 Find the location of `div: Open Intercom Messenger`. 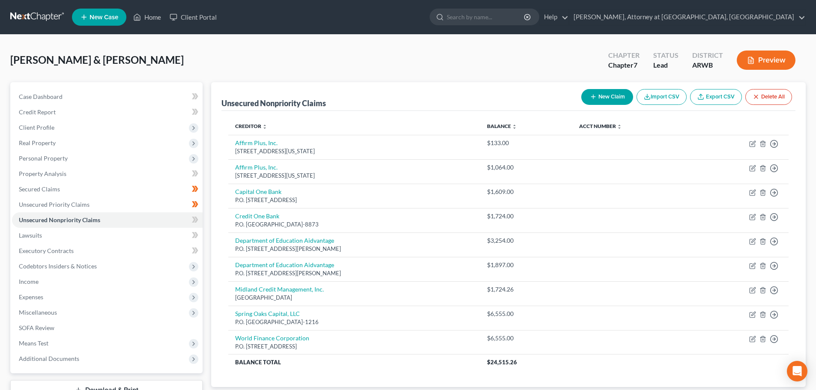

div: Open Intercom Messenger is located at coordinates (797, 371).